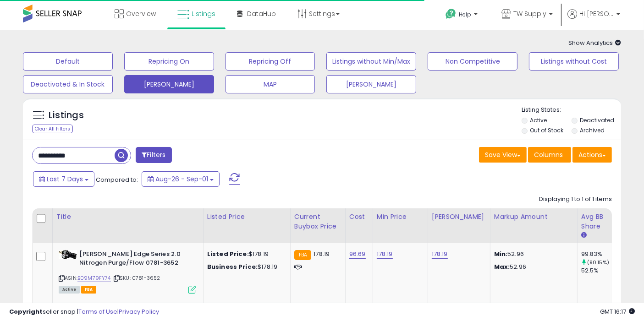 This screenshot has height=321, width=644. I want to click on button: Last 7 Days, so click(64, 179).